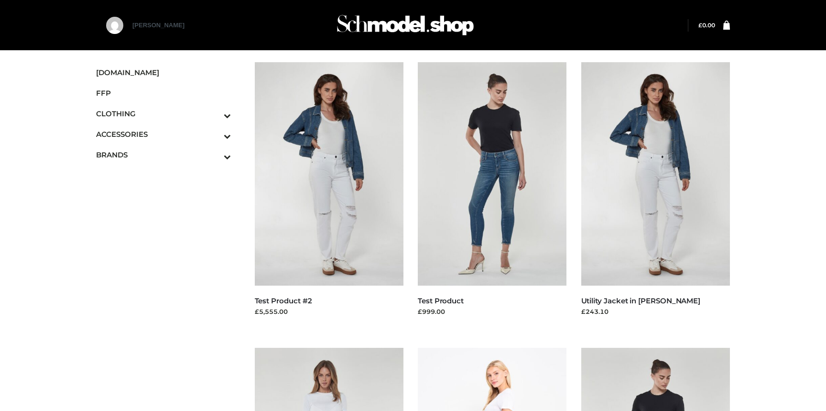  Describe the element at coordinates (284, 300) in the screenshot. I see `a: Test Product #2` at that location.